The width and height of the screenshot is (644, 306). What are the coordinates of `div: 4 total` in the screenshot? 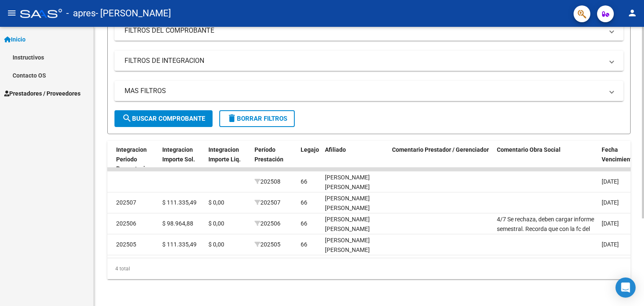 It's located at (369, 269).